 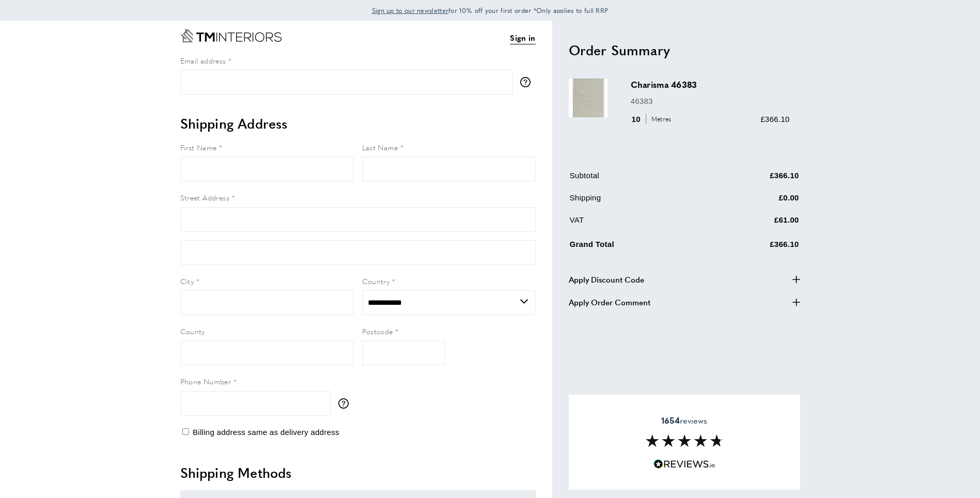 What do you see at coordinates (607, 280) in the screenshot?
I see `span: Apply Discount Code` at bounding box center [607, 280].